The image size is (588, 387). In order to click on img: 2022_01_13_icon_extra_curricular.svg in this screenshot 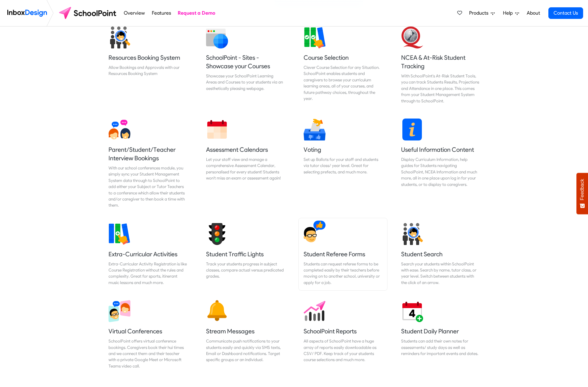, I will do `click(119, 234)`.